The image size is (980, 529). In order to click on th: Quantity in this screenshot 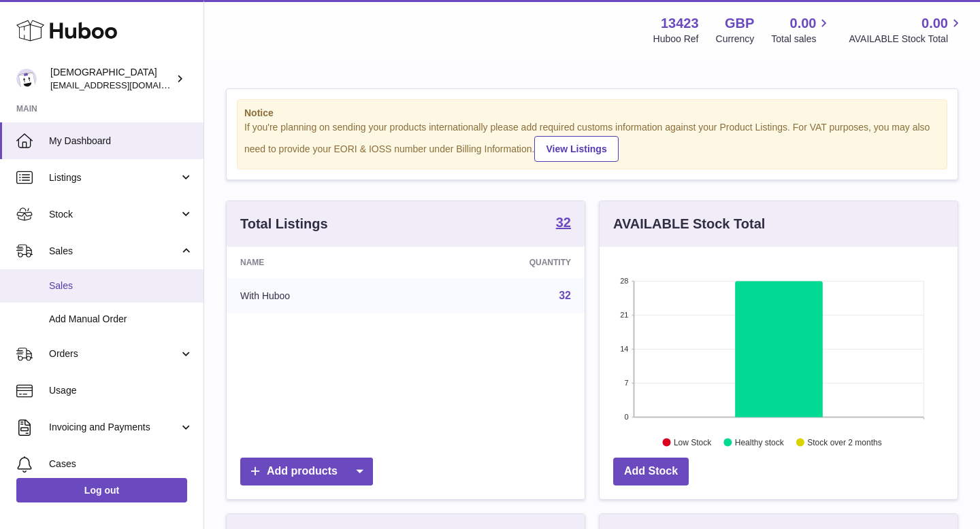, I will do `click(500, 263)`.